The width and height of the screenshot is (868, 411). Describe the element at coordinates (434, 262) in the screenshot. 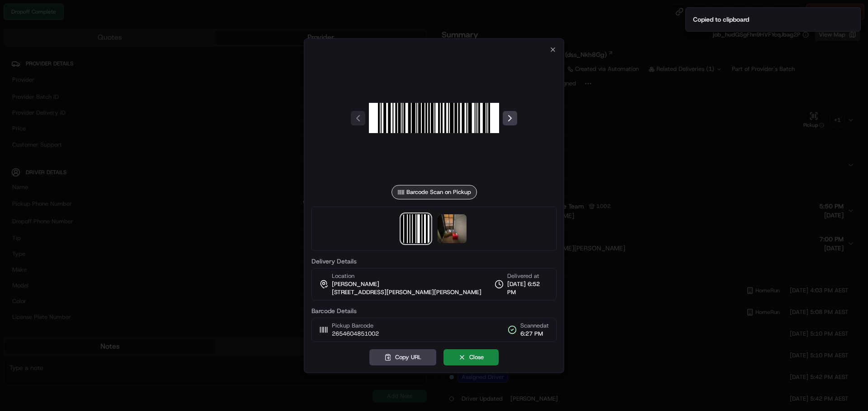

I see `label: Delivery Details` at that location.